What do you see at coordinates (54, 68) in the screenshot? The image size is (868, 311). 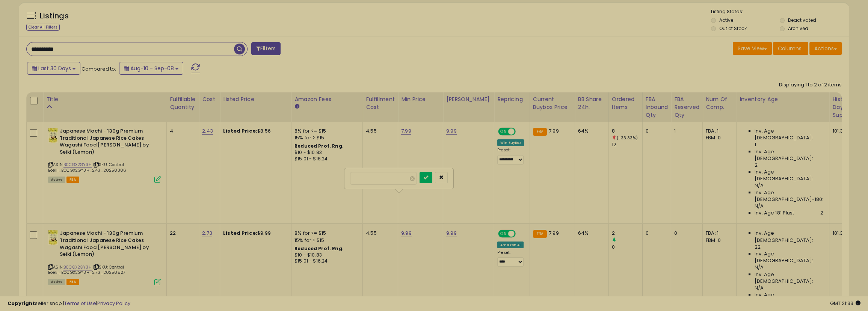 I see `span: Last 30 Days` at bounding box center [54, 68].